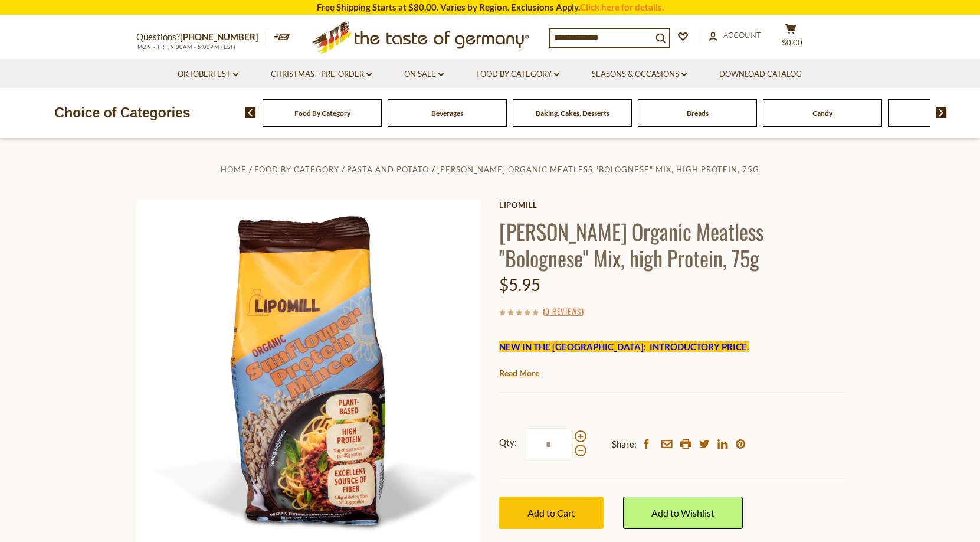  What do you see at coordinates (941, 113) in the screenshot?
I see `img: next arrow` at bounding box center [941, 113].